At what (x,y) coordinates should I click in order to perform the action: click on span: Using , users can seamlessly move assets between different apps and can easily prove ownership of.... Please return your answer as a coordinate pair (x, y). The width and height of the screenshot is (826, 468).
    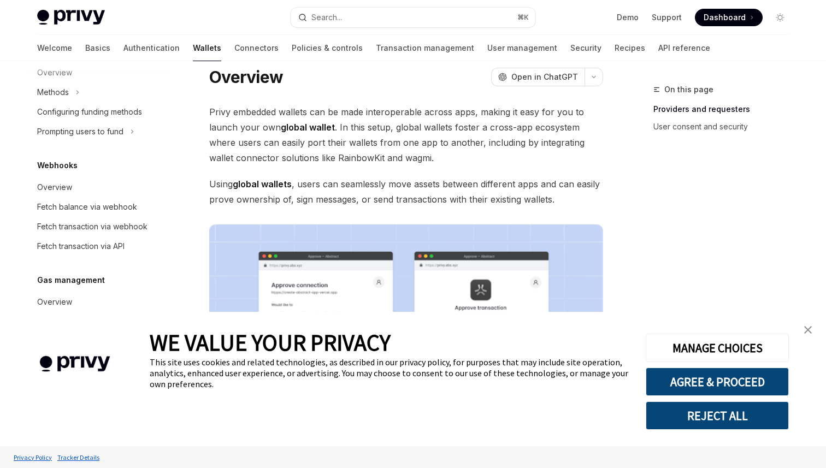
    Looking at the image, I should click on (406, 192).